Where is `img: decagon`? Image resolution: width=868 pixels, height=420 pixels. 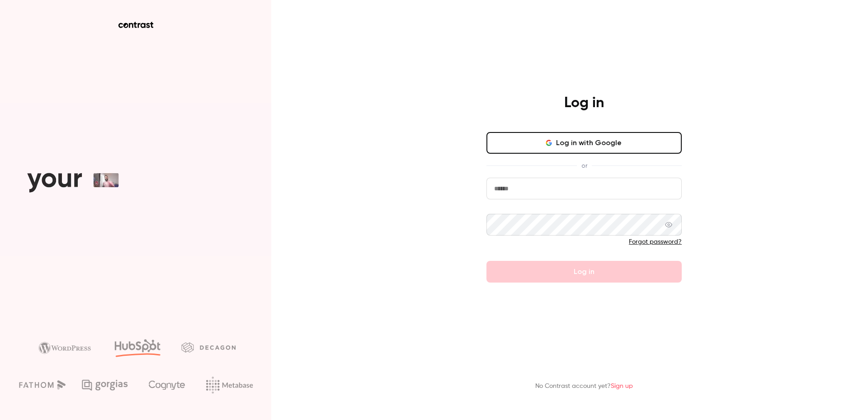
img: decagon is located at coordinates (208, 347).